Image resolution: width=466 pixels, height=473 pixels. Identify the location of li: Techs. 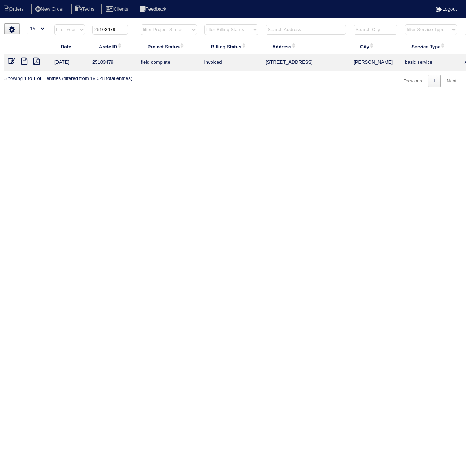
(86, 9).